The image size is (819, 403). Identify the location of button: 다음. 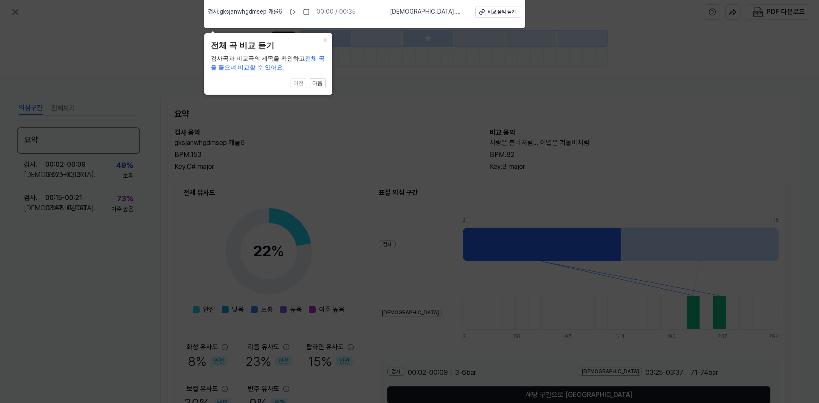
(317, 84).